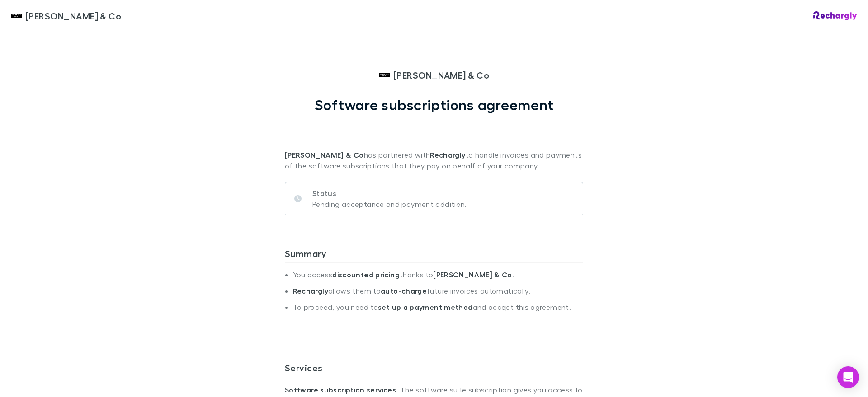  Describe the element at coordinates (390, 204) in the screenshot. I see `p: Pending acceptance and payment addition.` at that location.